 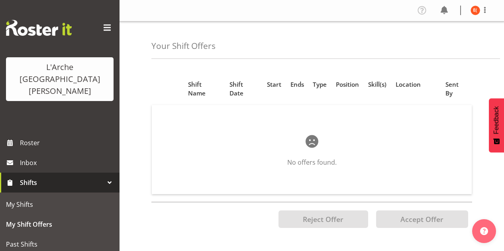 I want to click on img: estelle-yuqi-pu11509.jpg, so click(x=475, y=10).